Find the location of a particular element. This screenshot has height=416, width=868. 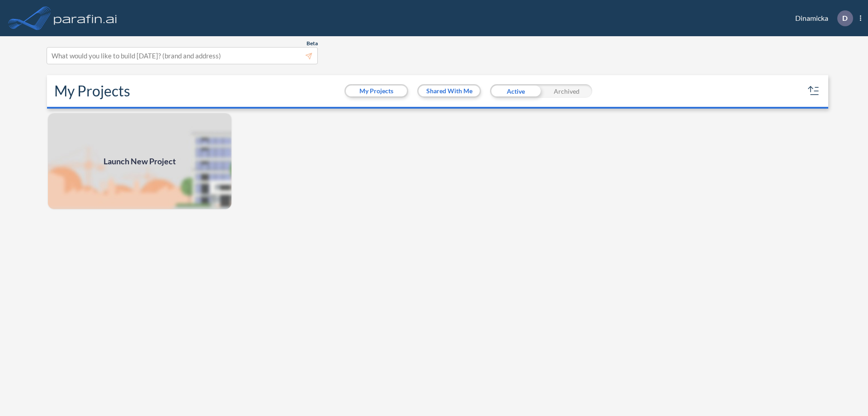

a: Launch New Project is located at coordinates (140, 161).